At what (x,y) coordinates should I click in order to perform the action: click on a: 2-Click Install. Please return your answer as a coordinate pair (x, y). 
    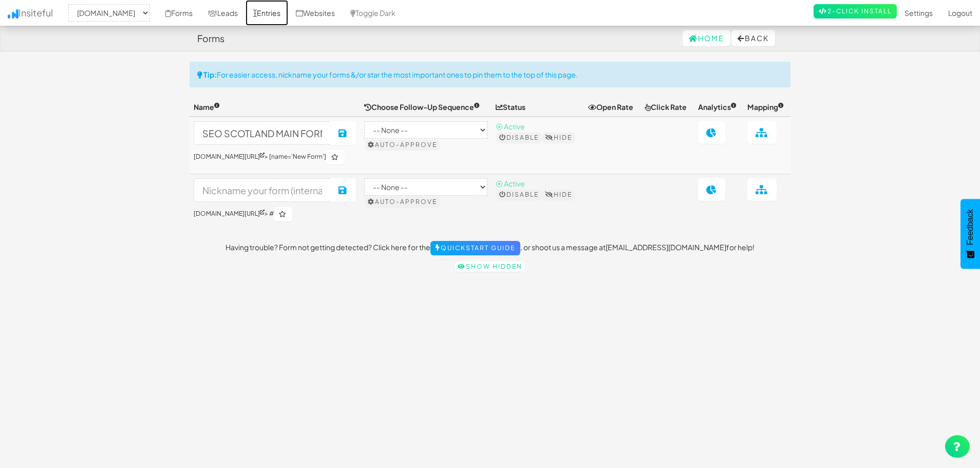
    Looking at the image, I should click on (855, 11).